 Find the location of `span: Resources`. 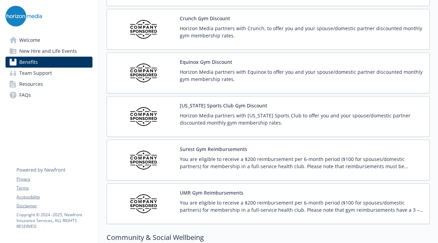

span: Resources is located at coordinates (31, 84).